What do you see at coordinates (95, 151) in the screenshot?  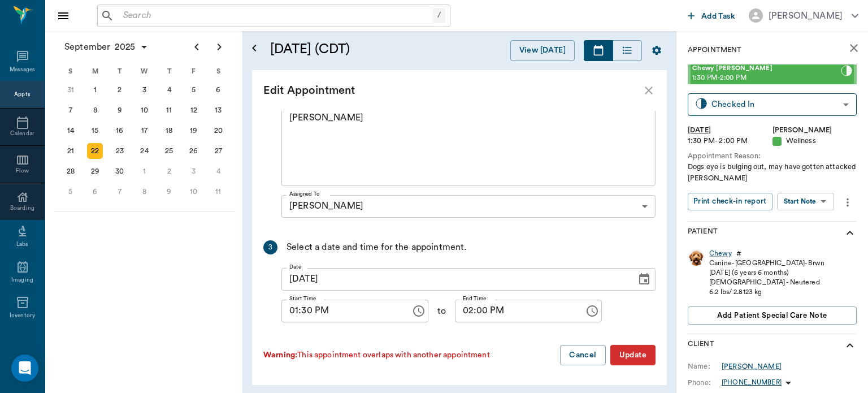 I see `div: Today, Monday, September 22, 2025` at bounding box center [95, 151].